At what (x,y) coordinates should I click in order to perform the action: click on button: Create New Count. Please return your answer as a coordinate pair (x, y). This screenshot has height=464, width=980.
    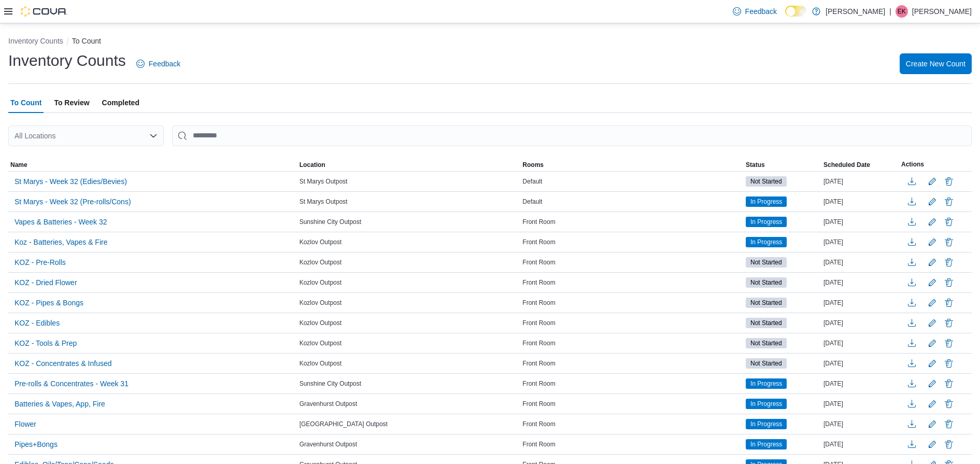
    Looking at the image, I should click on (935, 64).